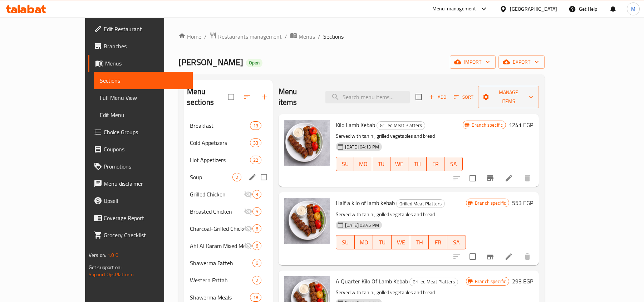  What do you see at coordinates (523, 203) in the screenshot?
I see `h6: 553 EGP` at bounding box center [523, 203].